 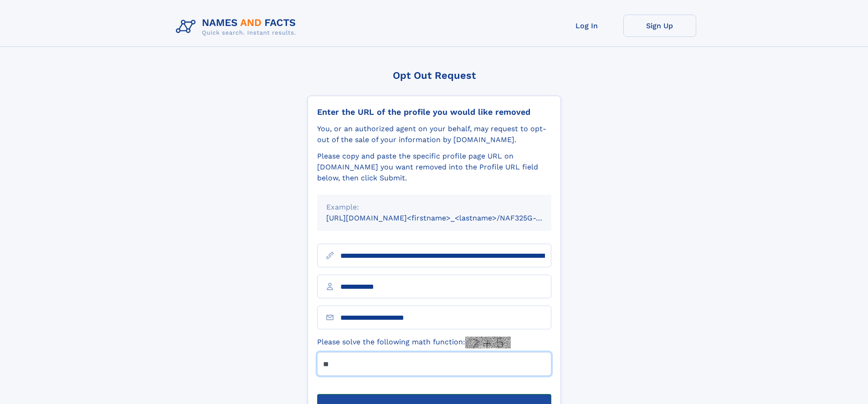 What do you see at coordinates (434, 75) in the screenshot?
I see `div: Opt Out Request` at bounding box center [434, 75].